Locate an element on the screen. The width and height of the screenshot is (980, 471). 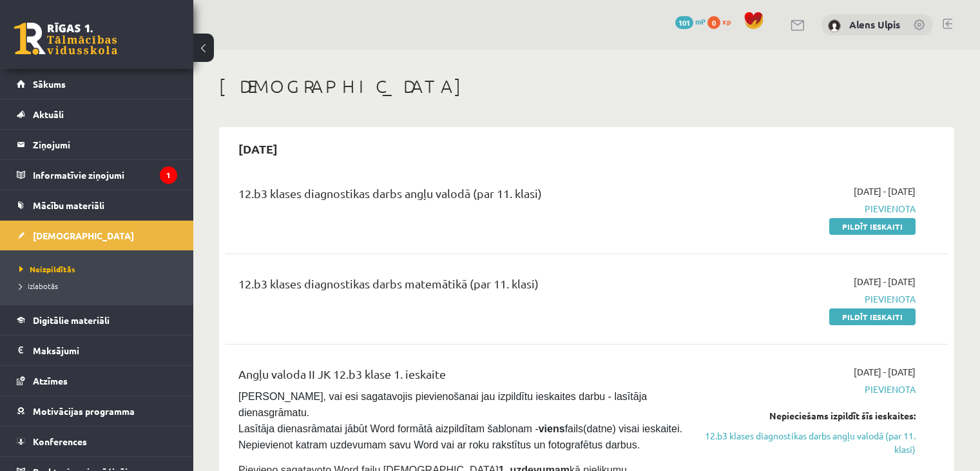
span: Neizpildītās is located at coordinates (47, 269).